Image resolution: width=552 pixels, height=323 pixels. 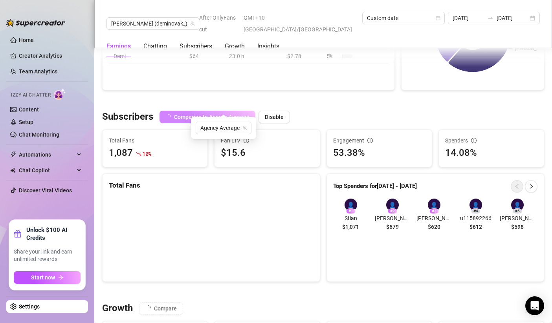 What do you see at coordinates (18, 234) in the screenshot?
I see `span: gift` at bounding box center [18, 234].